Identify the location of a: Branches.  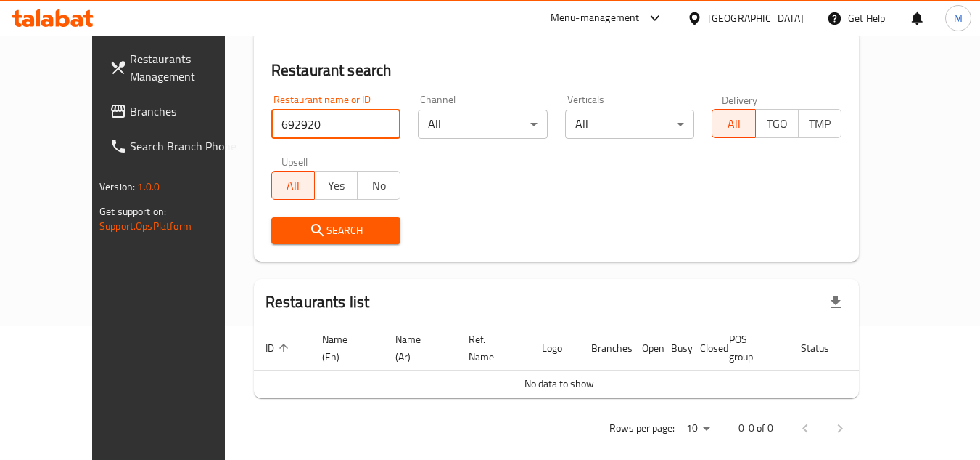
(177, 111).